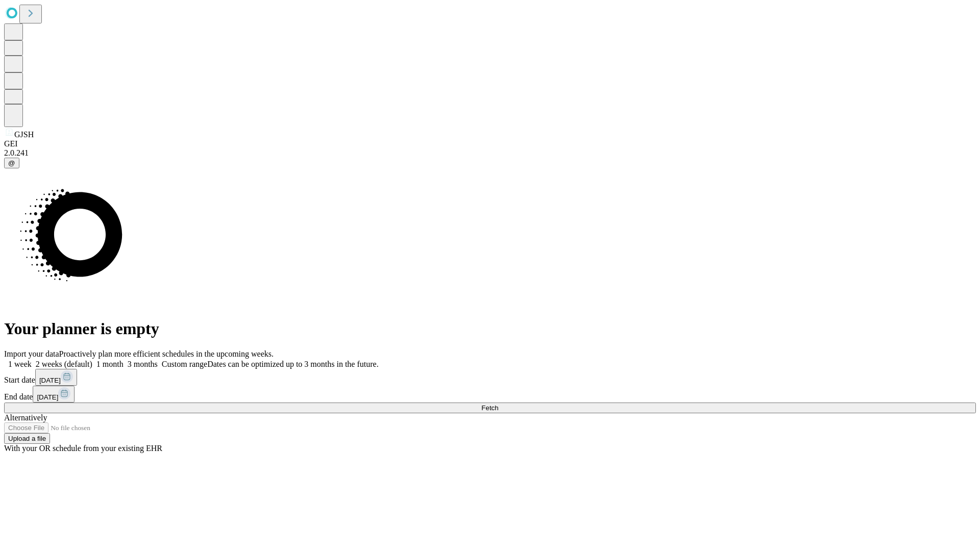 This screenshot has width=980, height=551. What do you see at coordinates (490, 153) in the screenshot?
I see `div: 2.0.241` at bounding box center [490, 153].